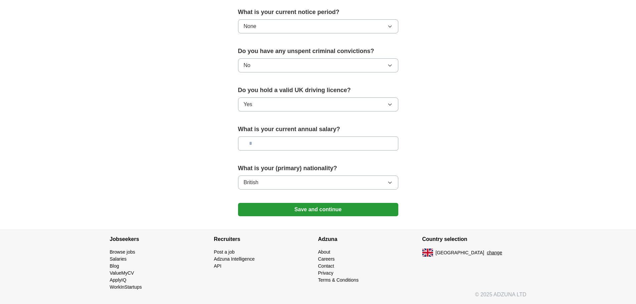  What do you see at coordinates (326, 266) in the screenshot?
I see `a: Contact` at bounding box center [326, 266].